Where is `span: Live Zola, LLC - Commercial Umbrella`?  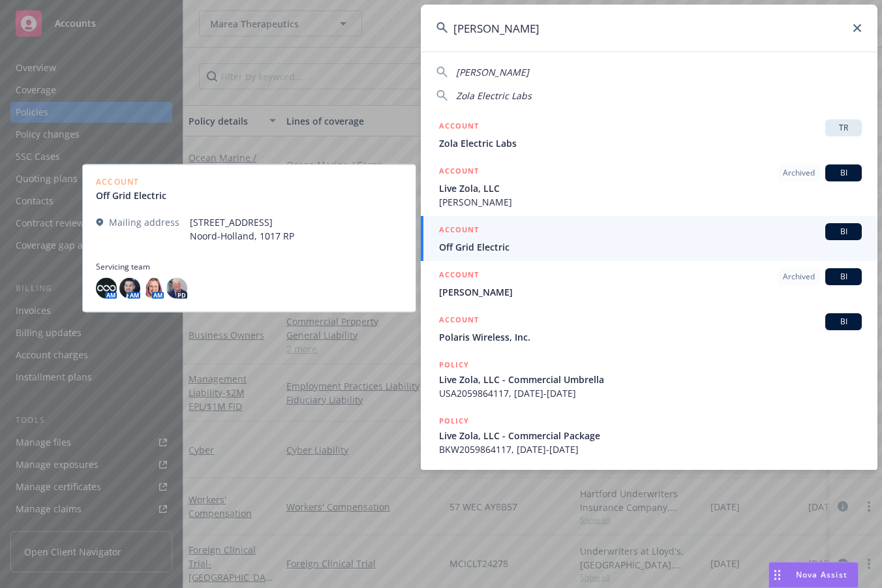 span: Live Zola, LLC - Commercial Umbrella is located at coordinates (651, 379).